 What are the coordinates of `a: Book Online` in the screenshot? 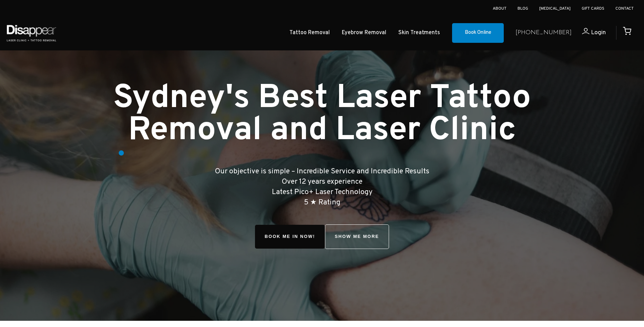 It's located at (478, 33).